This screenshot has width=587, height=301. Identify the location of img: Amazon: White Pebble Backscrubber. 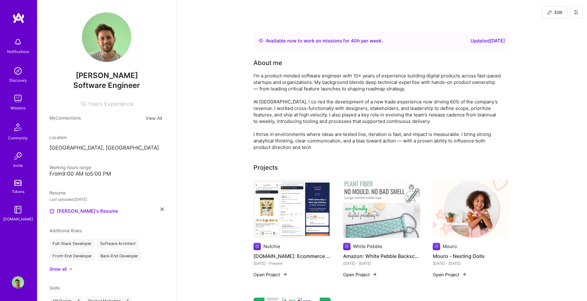
(382, 208).